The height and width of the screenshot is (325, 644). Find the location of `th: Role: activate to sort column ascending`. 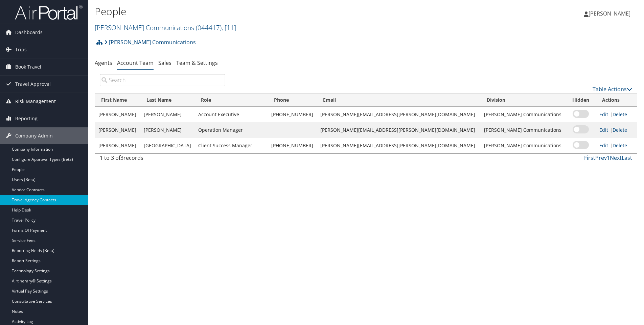

th: Role: activate to sort column ascending is located at coordinates (231, 100).